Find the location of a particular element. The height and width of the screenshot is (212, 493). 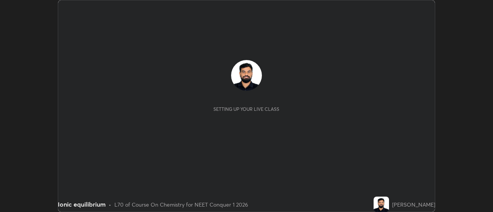

div: Ionic equilibrium is located at coordinates (82, 205).